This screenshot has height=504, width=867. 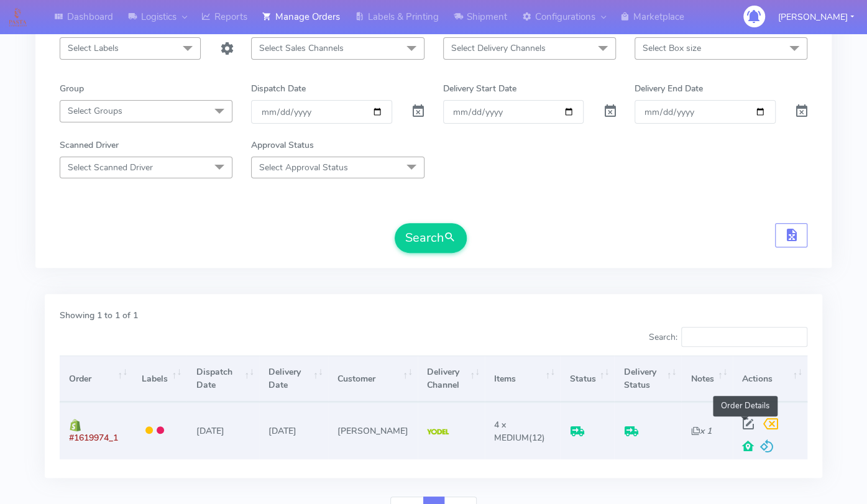 What do you see at coordinates (437, 431) in the screenshot?
I see `img: Yodel` at bounding box center [437, 431].